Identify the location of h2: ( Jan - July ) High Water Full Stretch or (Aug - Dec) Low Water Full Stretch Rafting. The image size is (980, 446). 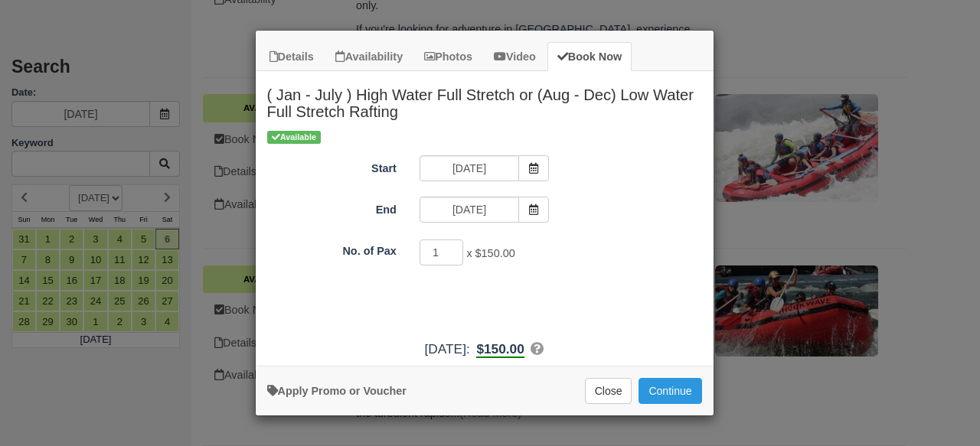
(485, 99).